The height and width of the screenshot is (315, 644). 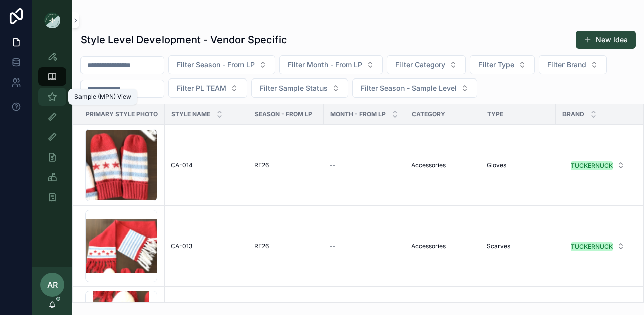 What do you see at coordinates (518, 165) in the screenshot?
I see `a: Gloves` at bounding box center [518, 165].